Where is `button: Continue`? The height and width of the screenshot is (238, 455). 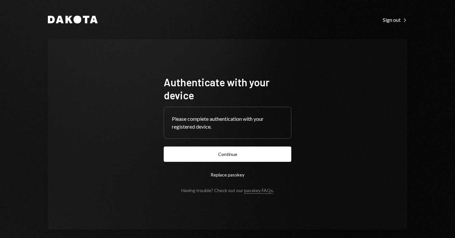 button: Continue is located at coordinates (228, 154).